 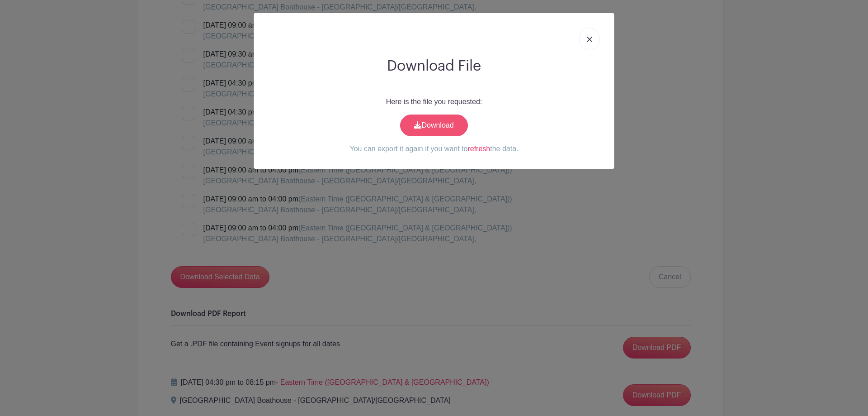 What do you see at coordinates (434, 149) in the screenshot?
I see `p: You can export it again if you want to the data.` at bounding box center [434, 149].